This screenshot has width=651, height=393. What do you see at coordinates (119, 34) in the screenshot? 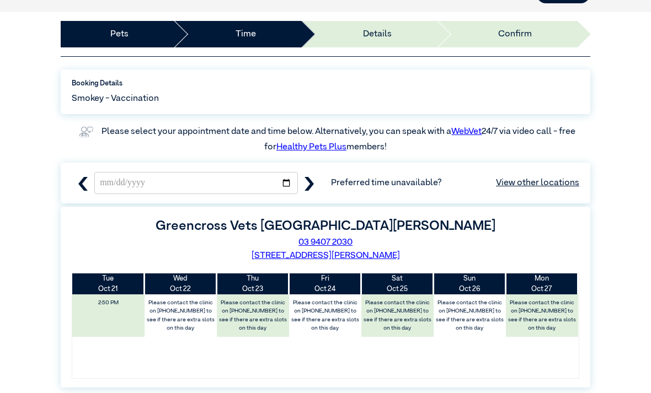
I see `a: Pets` at bounding box center [119, 34].